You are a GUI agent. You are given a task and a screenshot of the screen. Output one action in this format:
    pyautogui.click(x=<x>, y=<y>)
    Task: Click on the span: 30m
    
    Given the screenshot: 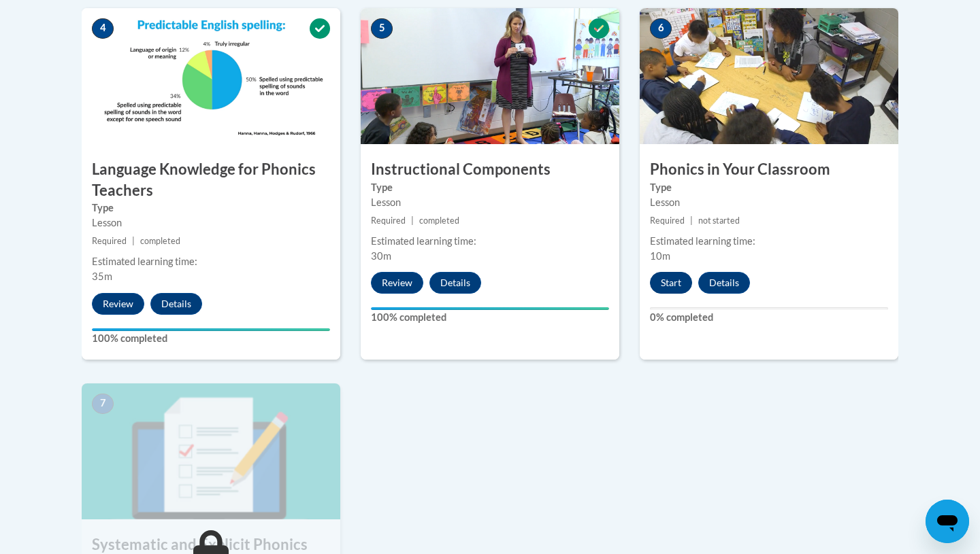 What is the action you would take?
    pyautogui.click(x=381, y=256)
    